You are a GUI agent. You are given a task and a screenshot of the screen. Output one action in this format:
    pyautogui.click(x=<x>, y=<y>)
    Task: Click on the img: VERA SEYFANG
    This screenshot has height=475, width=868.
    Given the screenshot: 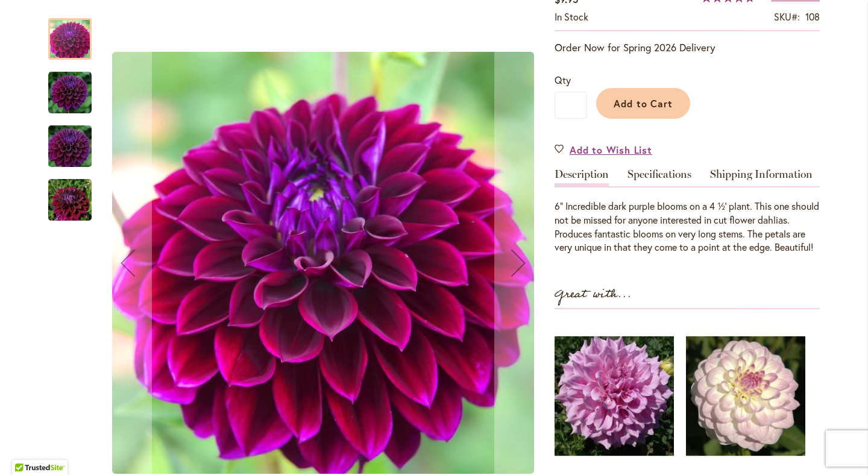 What is the action you would take?
    pyautogui.click(x=615, y=397)
    